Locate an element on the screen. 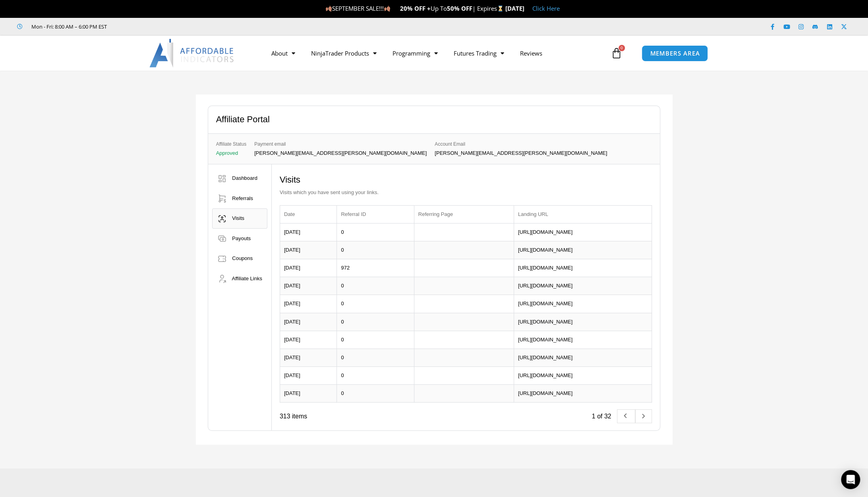 The height and width of the screenshot is (497, 868). a: Futures Trading is located at coordinates (479, 53).